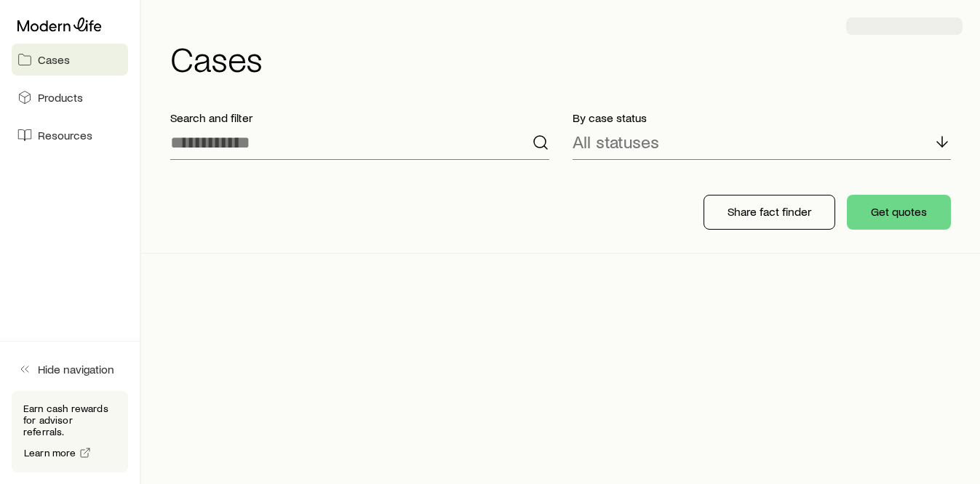  What do you see at coordinates (61, 97) in the screenshot?
I see `span: Products` at bounding box center [61, 97].